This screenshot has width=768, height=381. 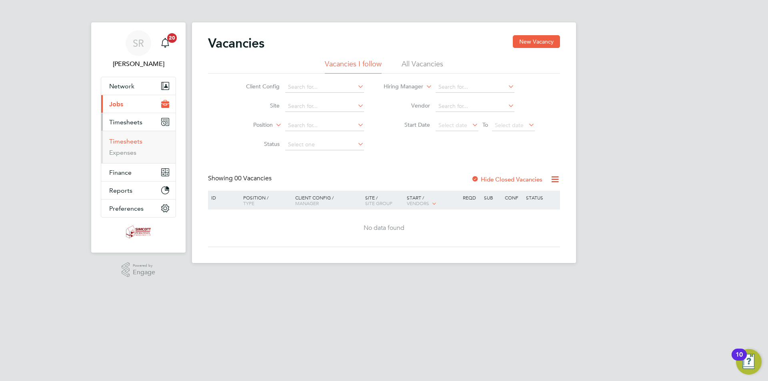 I want to click on span: Manager, so click(x=307, y=203).